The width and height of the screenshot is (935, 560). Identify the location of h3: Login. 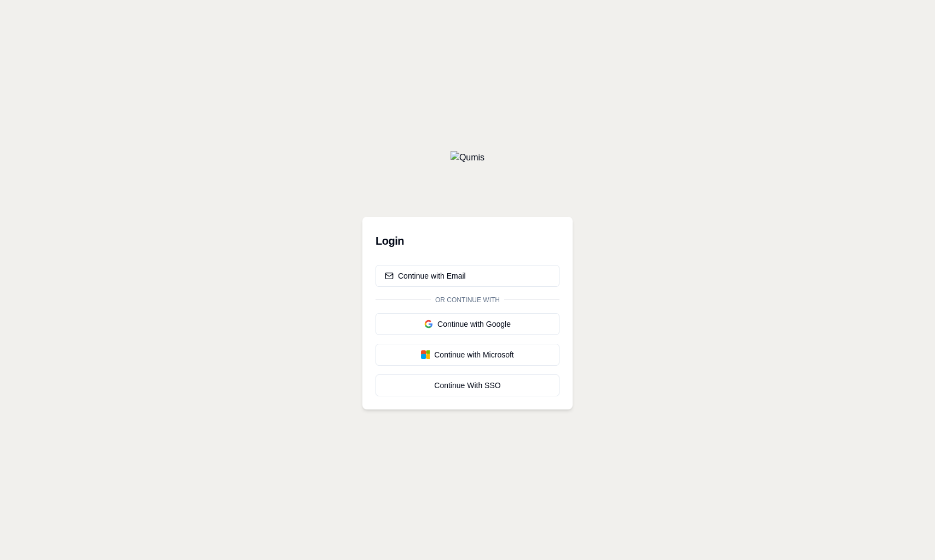
(468, 241).